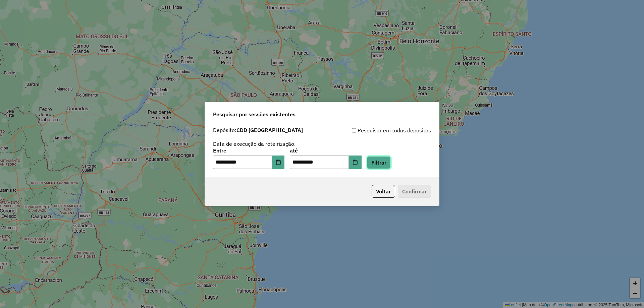  What do you see at coordinates (383, 192) in the screenshot?
I see `button: Voltar` at bounding box center [383, 192].